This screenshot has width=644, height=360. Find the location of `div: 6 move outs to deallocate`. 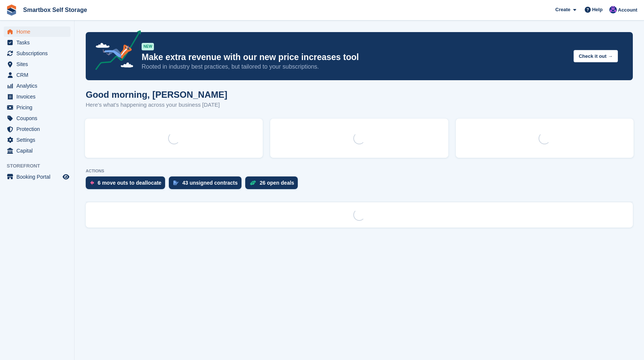

div: 6 move outs to deallocate is located at coordinates (130, 183).